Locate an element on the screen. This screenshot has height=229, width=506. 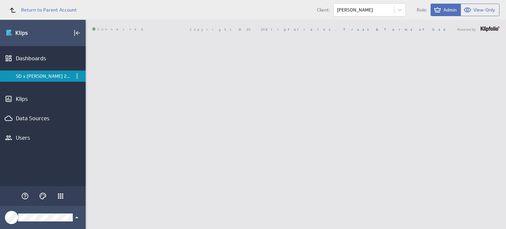
span: Client: is located at coordinates (323, 10).